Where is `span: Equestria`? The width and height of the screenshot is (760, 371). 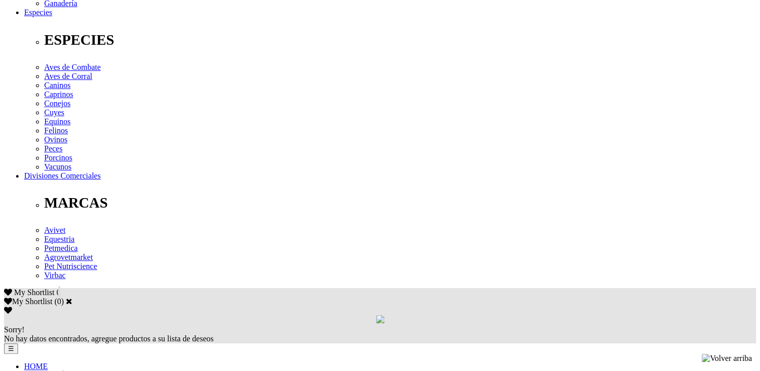 span: Equestria is located at coordinates (59, 239).